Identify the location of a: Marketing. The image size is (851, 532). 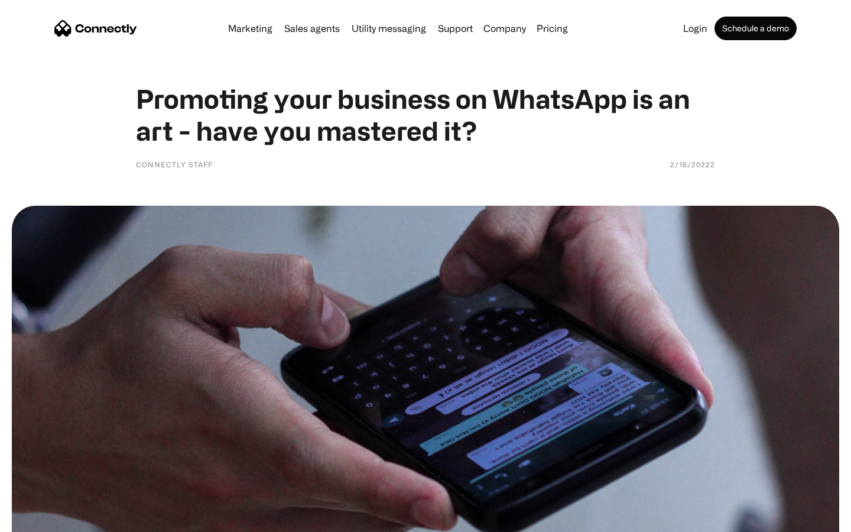
(250, 28).